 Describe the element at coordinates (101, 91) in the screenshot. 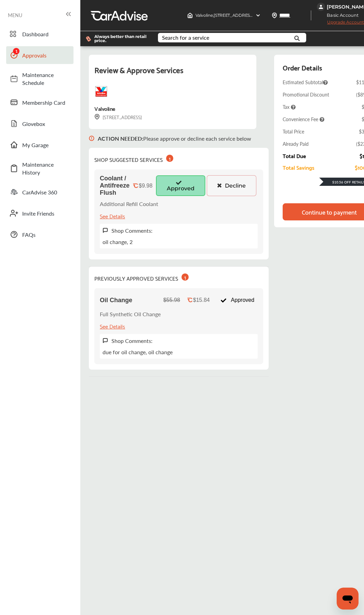

I see `img: logo-valvoline.png` at that location.